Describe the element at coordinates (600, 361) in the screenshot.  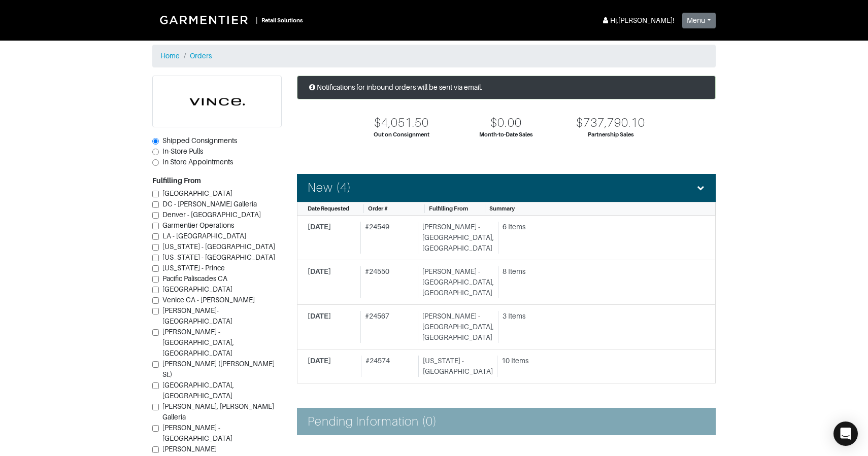
I see `div: 10 Items` at that location.